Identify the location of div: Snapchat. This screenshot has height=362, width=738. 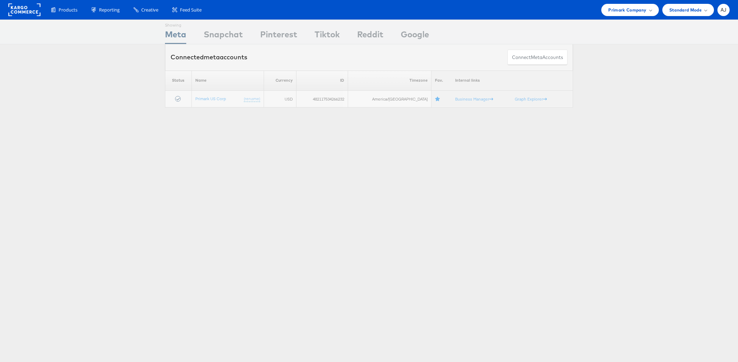
(223, 36).